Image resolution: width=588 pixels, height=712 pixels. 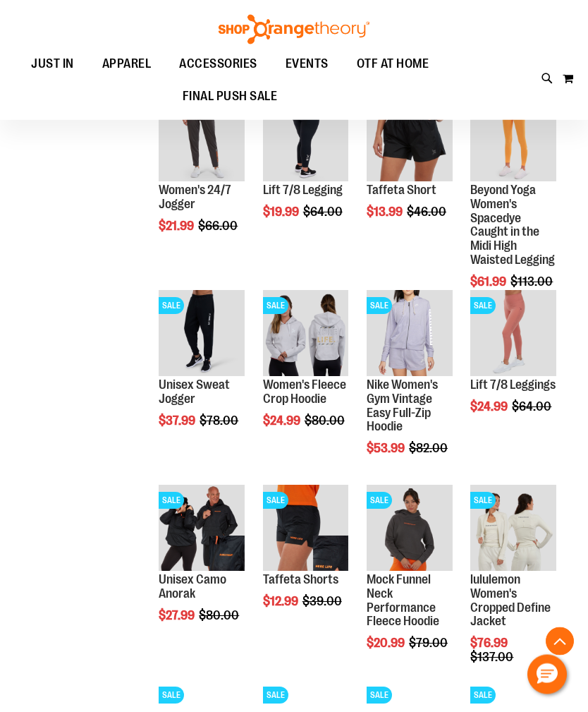 What do you see at coordinates (393, 63) in the screenshot?
I see `span: OTF AT HOME` at bounding box center [393, 63].